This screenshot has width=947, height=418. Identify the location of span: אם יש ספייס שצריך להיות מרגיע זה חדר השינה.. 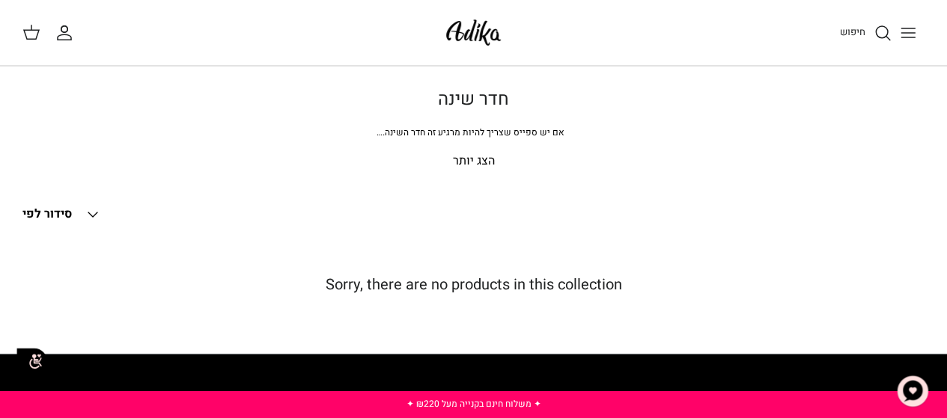
(470, 133).